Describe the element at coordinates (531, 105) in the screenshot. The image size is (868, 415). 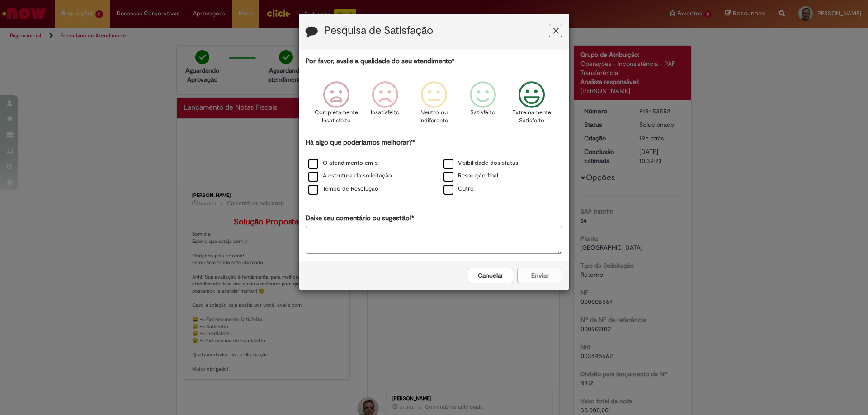
I see `div: Extremamente Satisfeito` at that location.